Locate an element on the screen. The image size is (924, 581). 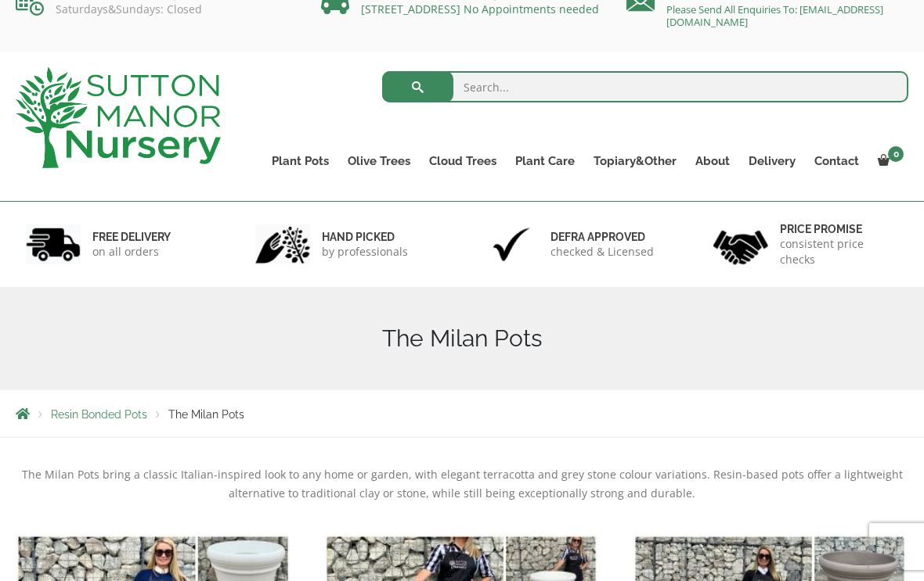
a: 0 is located at coordinates (888, 161).